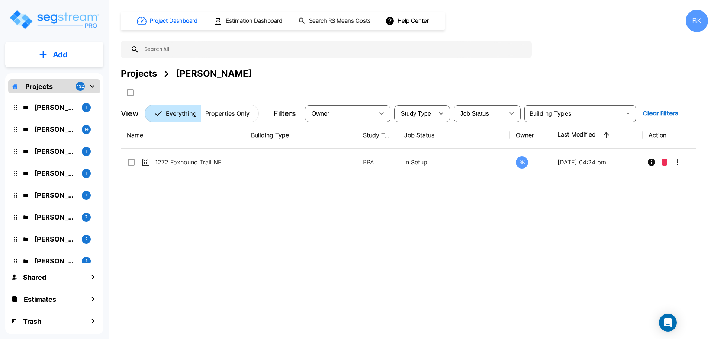  I want to click on button: Add, so click(54, 55).